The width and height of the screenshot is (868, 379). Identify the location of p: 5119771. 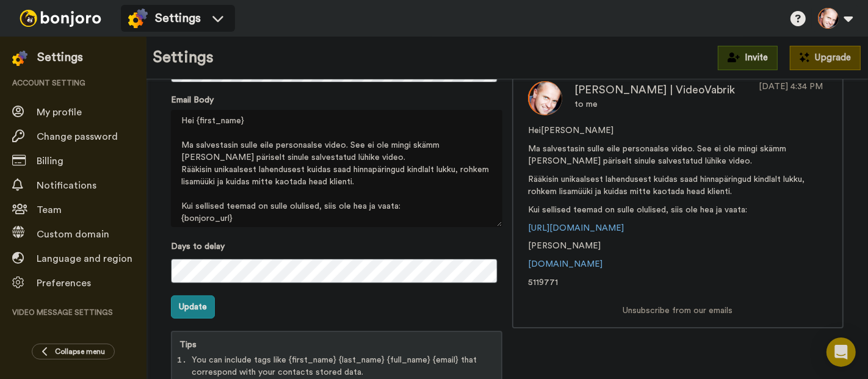
(678, 283).